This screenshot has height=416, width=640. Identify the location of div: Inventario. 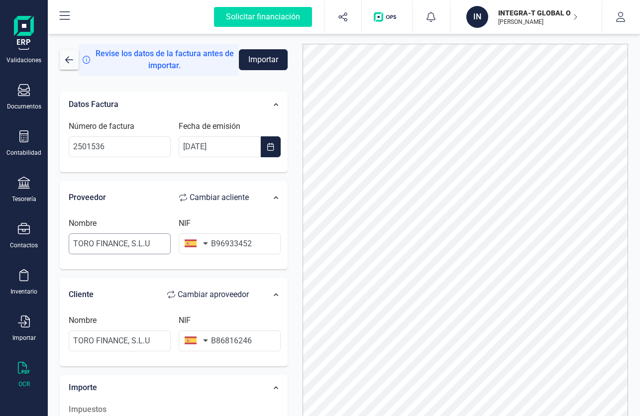
(24, 291).